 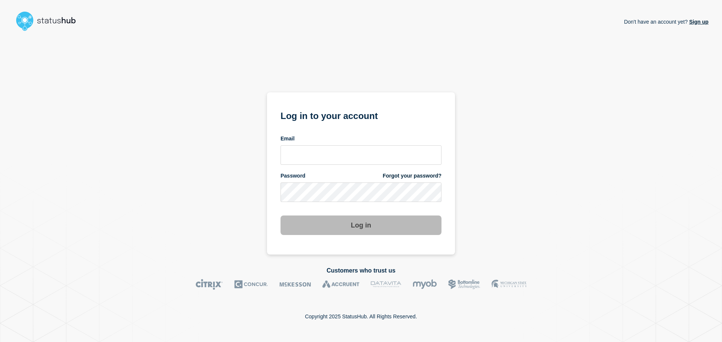 What do you see at coordinates (341, 285) in the screenshot?
I see `img: Accruent logo` at bounding box center [341, 285].